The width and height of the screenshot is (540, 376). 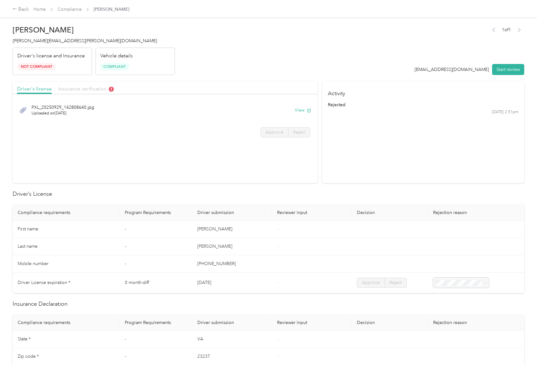 I want to click on div: rejected, so click(x=423, y=105).